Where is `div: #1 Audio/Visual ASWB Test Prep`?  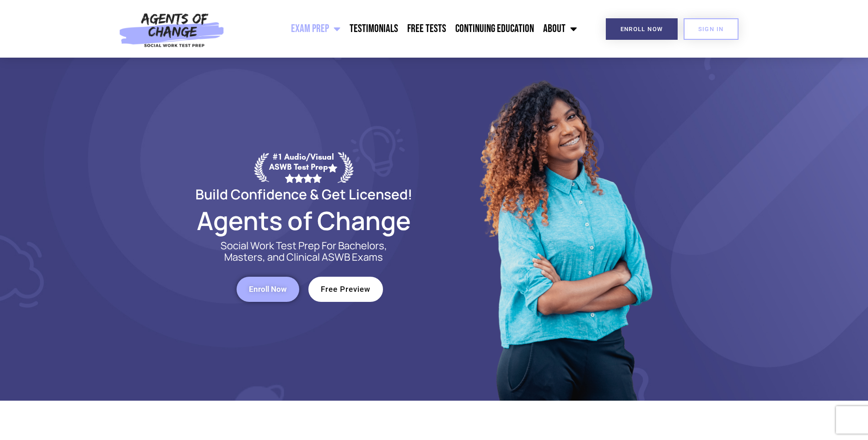 div: #1 Audio/Visual ASWB Test Prep is located at coordinates (303, 167).